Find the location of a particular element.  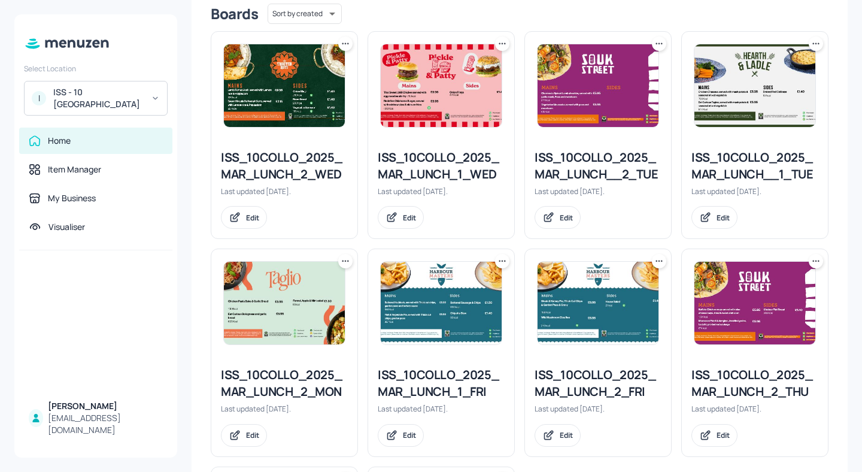

div: Sort by created is located at coordinates (305, 14).